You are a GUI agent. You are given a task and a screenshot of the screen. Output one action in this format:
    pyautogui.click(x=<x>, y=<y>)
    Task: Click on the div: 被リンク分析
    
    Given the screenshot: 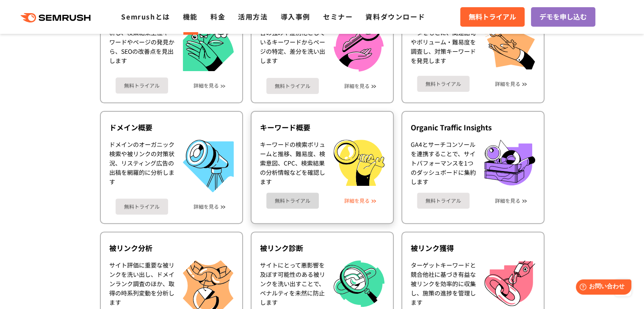 What is the action you would take?
    pyautogui.click(x=171, y=248)
    